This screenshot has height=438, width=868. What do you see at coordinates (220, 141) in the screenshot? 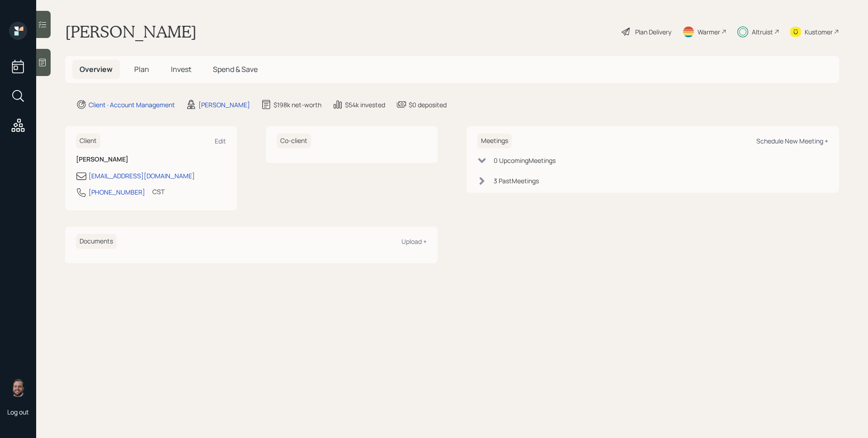
I see `div: Edit` at bounding box center [220, 141].